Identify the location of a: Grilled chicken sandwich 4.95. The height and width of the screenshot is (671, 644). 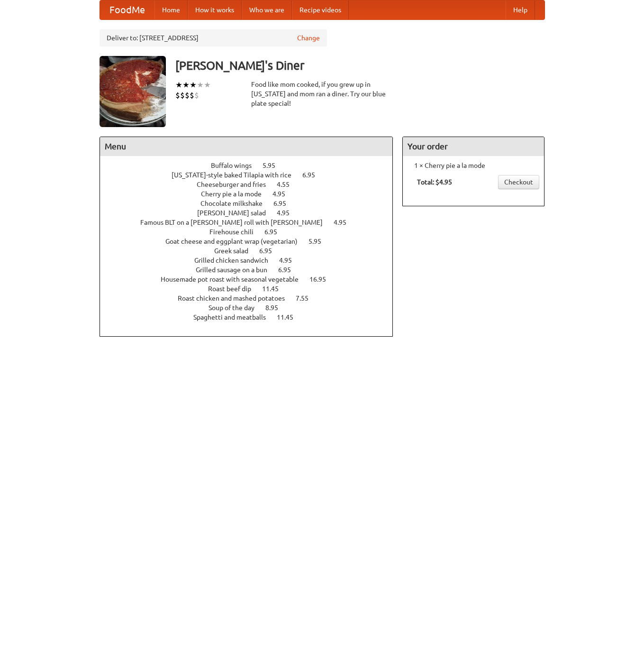
(251, 261).